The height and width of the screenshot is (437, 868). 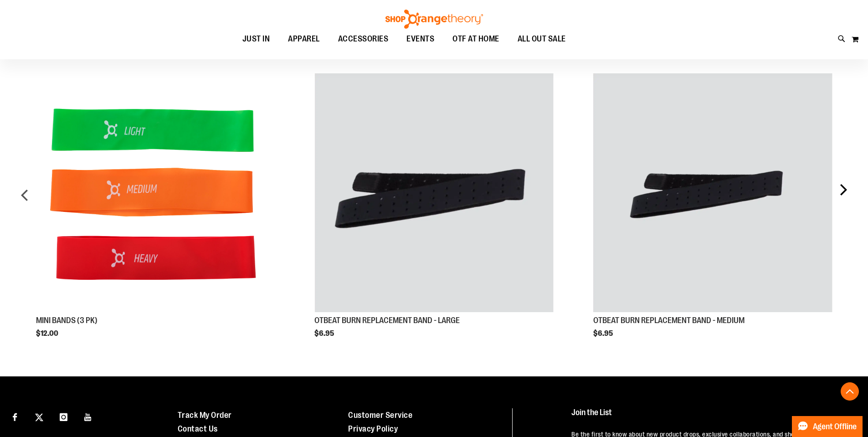 What do you see at coordinates (713, 193) in the screenshot?
I see `img: OTBEAT BURN REPLACEMENT BAND - MEDIUM` at bounding box center [713, 193].